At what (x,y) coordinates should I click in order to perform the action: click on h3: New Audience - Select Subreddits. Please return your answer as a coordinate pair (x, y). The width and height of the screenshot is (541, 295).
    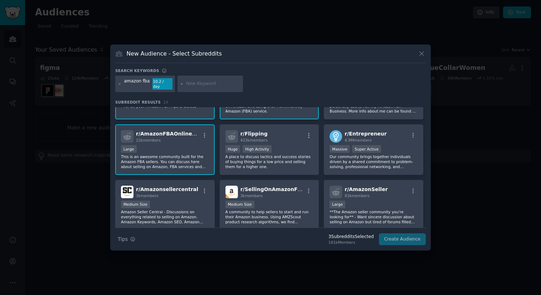
    Looking at the image, I should click on (174, 53).